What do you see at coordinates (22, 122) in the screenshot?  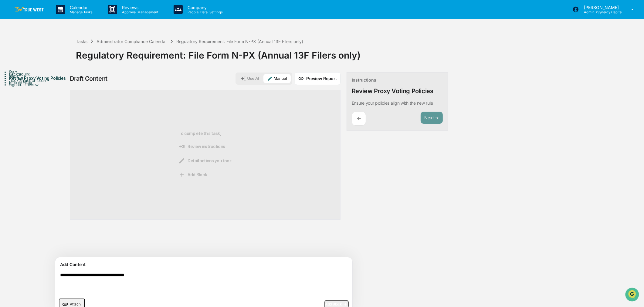 I see `a: 🔎Data Lookup` at bounding box center [22, 122].